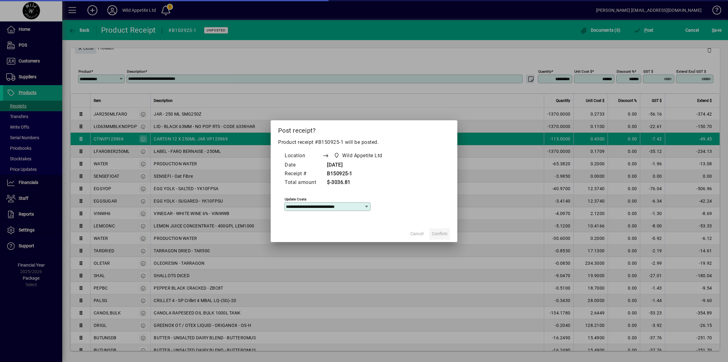 Image resolution: width=728 pixels, height=362 pixels. What do you see at coordinates (303, 156) in the screenshot?
I see `td: Location` at bounding box center [303, 156].